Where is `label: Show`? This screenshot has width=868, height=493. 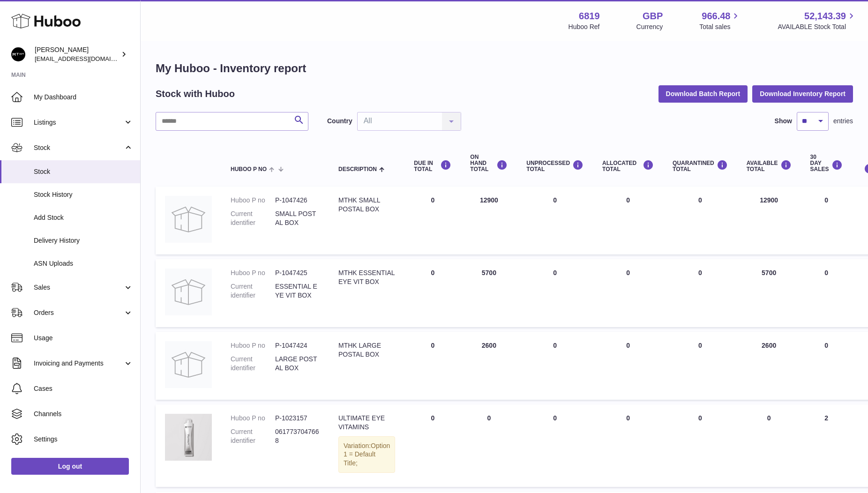
label: Show is located at coordinates (783, 121).